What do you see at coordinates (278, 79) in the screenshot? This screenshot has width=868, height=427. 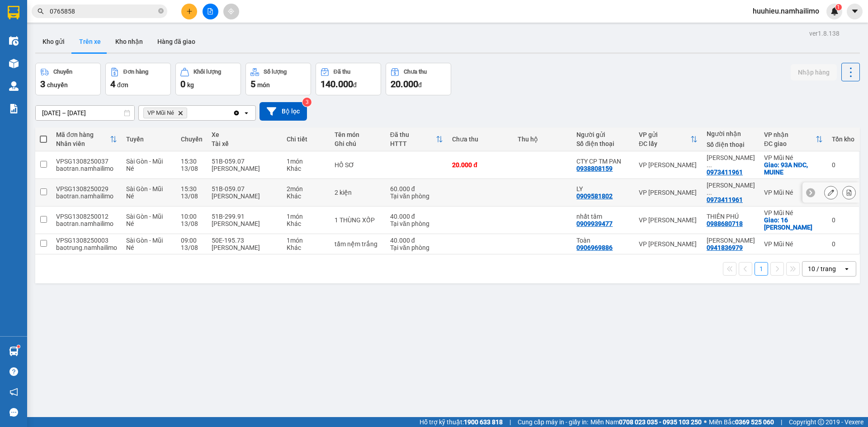 I see `button: Số lượng5món` at bounding box center [278, 79].